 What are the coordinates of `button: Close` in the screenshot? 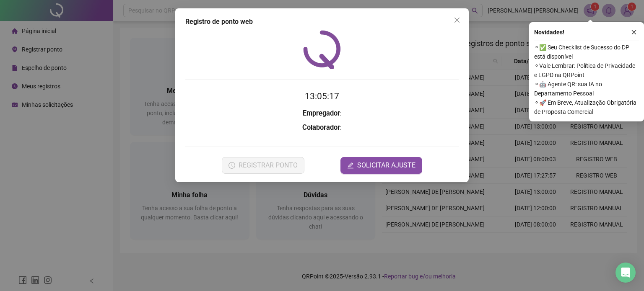 It's located at (457, 20).